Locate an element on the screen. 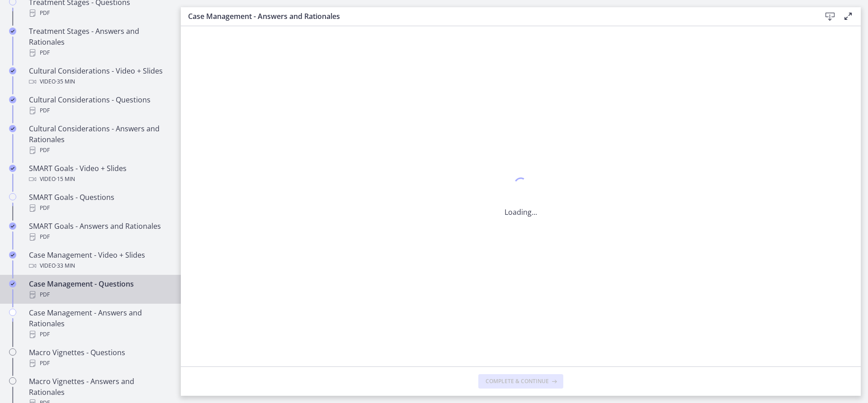 This screenshot has width=868, height=403. div: Cultural Considerations - Video + Slides is located at coordinates (100, 77).